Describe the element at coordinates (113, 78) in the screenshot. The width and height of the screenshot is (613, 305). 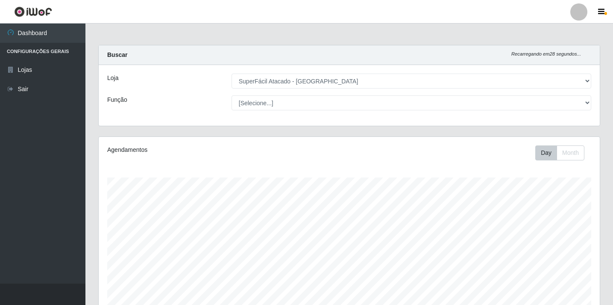
I see `label: Loja` at that location.